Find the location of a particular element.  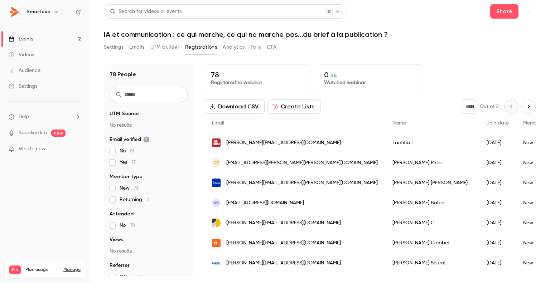

button: CTA is located at coordinates (271, 47).